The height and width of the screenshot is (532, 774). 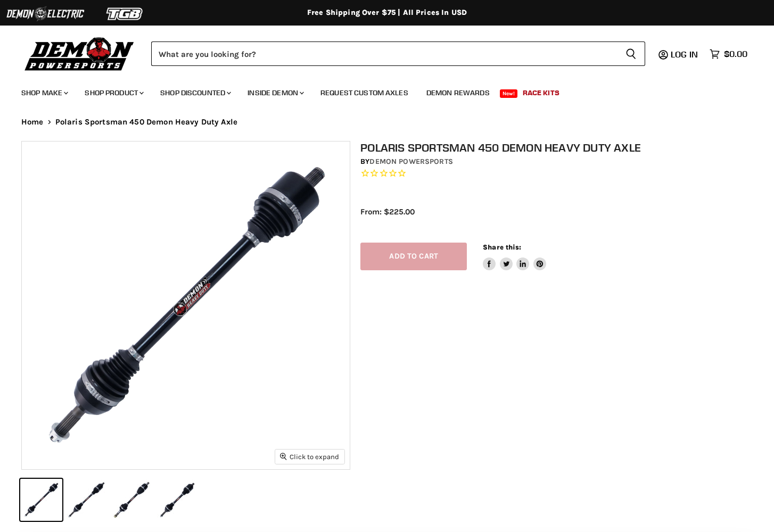 What do you see at coordinates (114, 93) in the screenshot?
I see `a: Shop Product` at bounding box center [114, 93].